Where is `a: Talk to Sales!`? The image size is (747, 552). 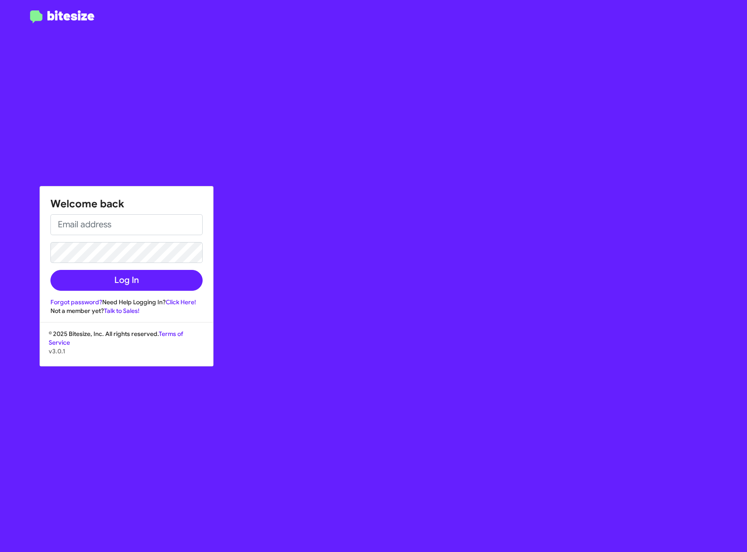
a: Talk to Sales! is located at coordinates (122, 311).